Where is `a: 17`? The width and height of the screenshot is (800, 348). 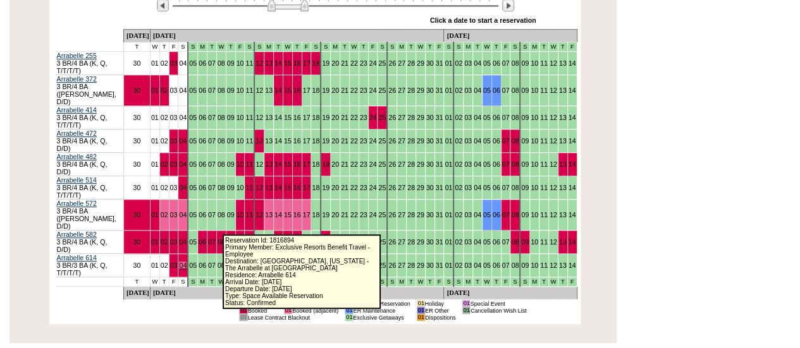
a: 17 is located at coordinates (307, 118).